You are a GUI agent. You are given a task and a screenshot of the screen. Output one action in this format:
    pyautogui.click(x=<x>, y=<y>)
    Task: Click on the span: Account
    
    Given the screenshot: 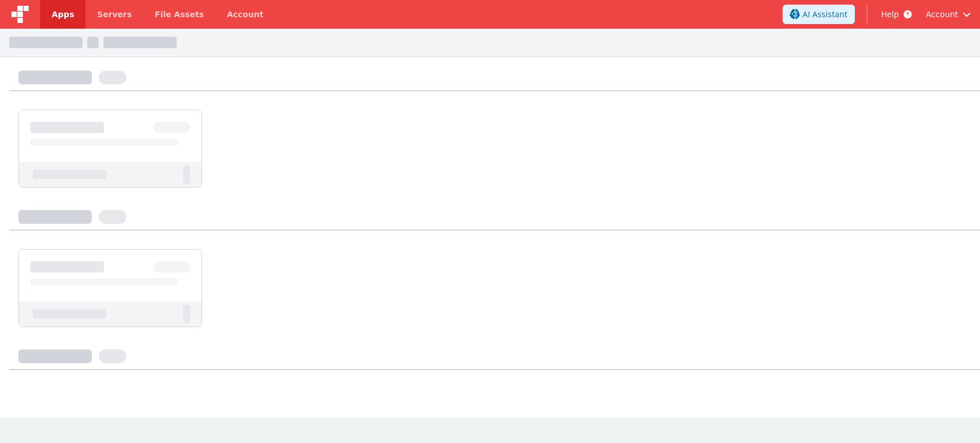 What is the action you would take?
    pyautogui.click(x=942, y=14)
    